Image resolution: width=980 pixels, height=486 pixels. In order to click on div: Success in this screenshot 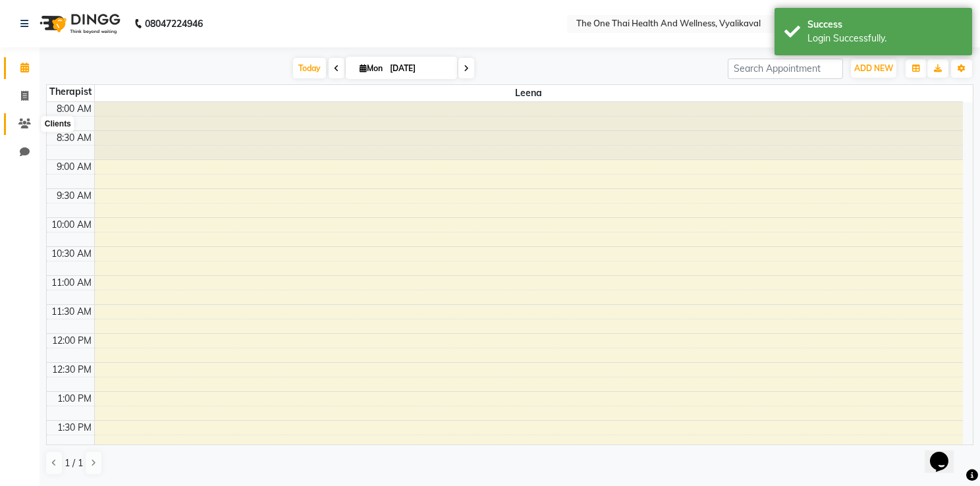, I will do `click(885, 24)`.